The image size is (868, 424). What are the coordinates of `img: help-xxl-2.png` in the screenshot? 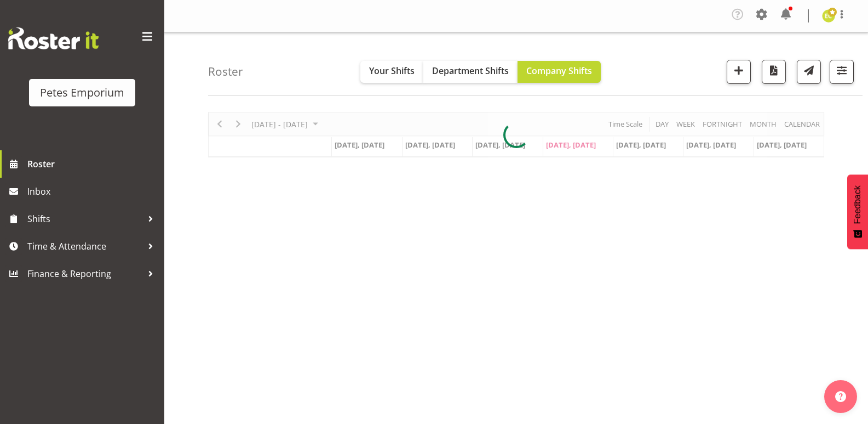 It's located at (841, 396).